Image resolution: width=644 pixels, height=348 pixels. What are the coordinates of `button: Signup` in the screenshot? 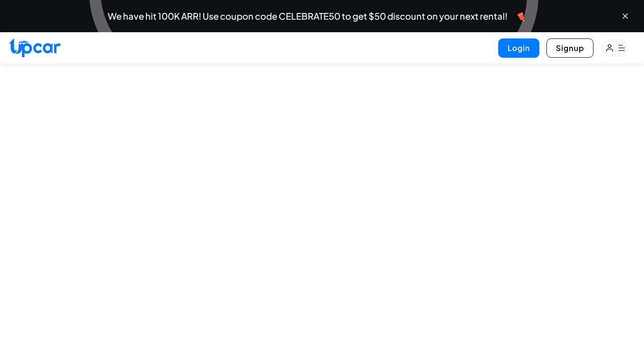 It's located at (570, 48).